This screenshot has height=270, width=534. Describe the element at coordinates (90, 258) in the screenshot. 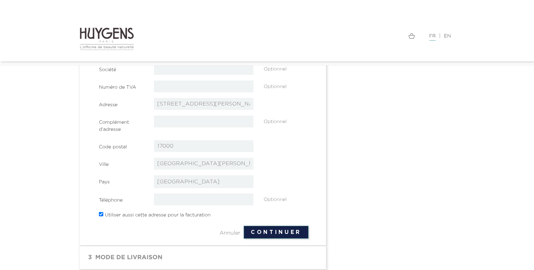

I see `span: 3` at that location.